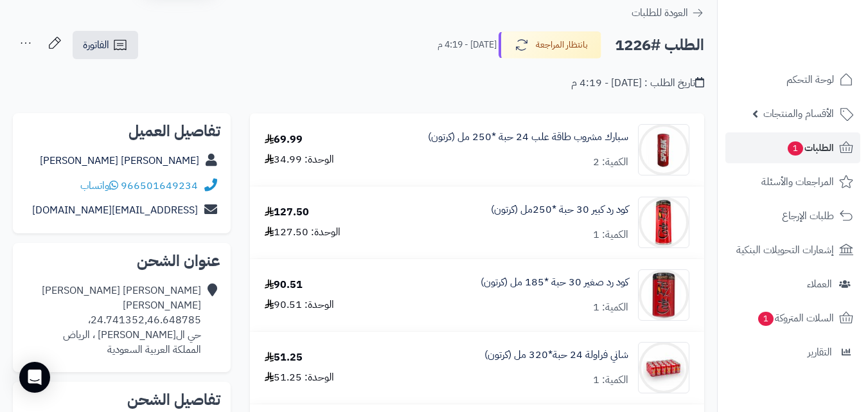  What do you see at coordinates (286, 213) in the screenshot?
I see `div: 127.50` at bounding box center [286, 213].